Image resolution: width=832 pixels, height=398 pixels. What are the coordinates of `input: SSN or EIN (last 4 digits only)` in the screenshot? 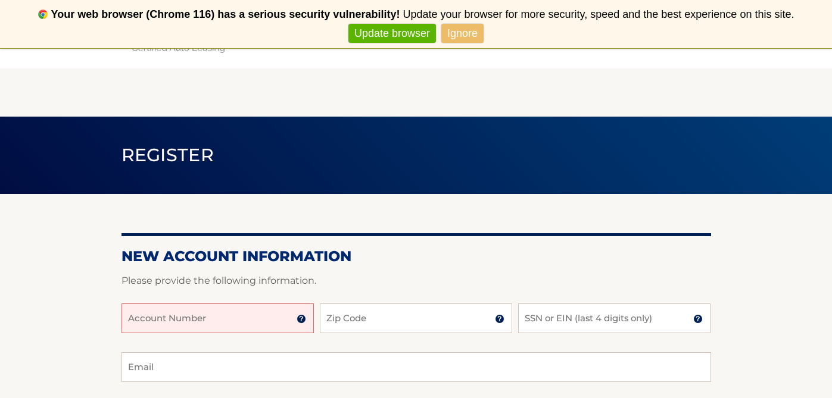 It's located at (614, 319).